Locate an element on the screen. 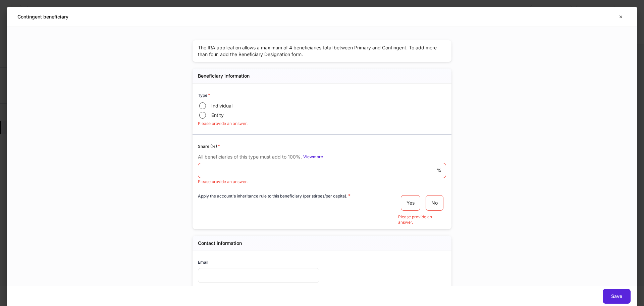 This screenshot has height=306, width=644. span: Entity is located at coordinates (218, 115).